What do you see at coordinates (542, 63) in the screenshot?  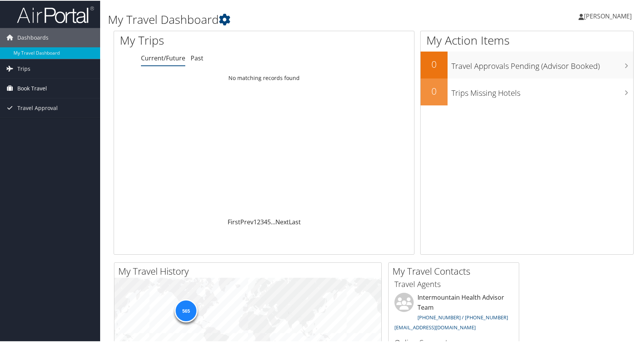 I see `h3: Travel Approvals Pending (Advisor Booked)` at bounding box center [542, 63].